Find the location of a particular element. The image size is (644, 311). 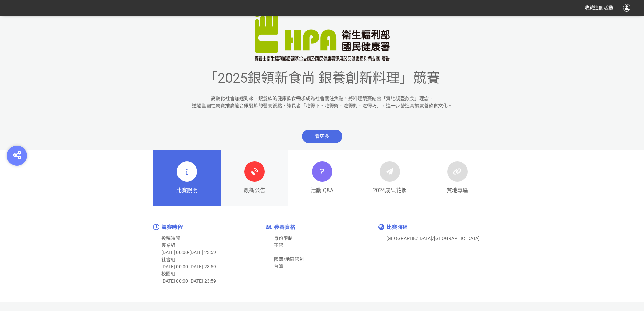

span: 「2025銀領新食尚 銀養創新料理」競賽 is located at coordinates (322, 78).